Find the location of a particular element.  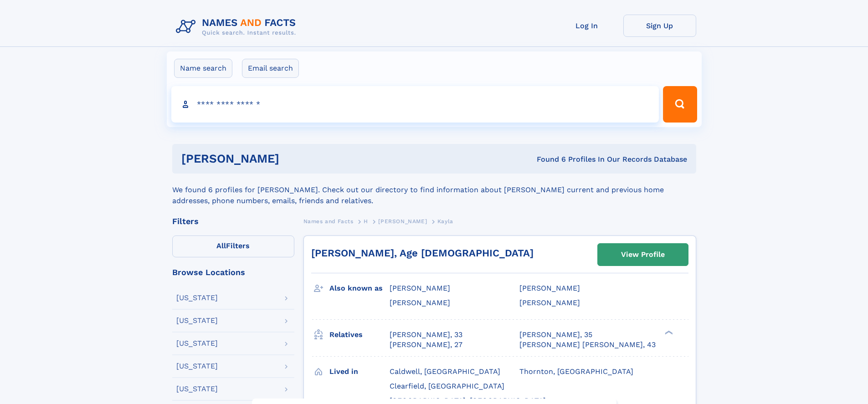

h3: Lived in is located at coordinates (359, 372).